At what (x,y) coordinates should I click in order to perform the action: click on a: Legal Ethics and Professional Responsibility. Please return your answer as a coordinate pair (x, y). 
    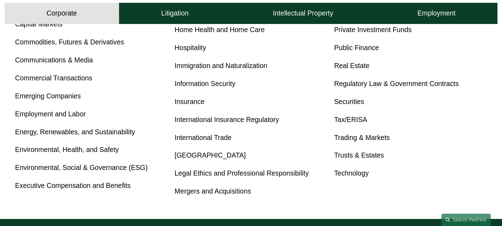
    Looking at the image, I should click on (242, 173).